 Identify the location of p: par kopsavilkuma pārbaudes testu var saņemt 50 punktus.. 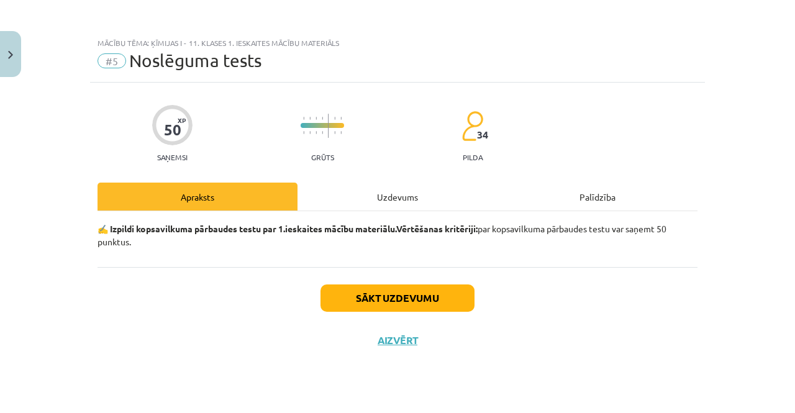
(397, 235).